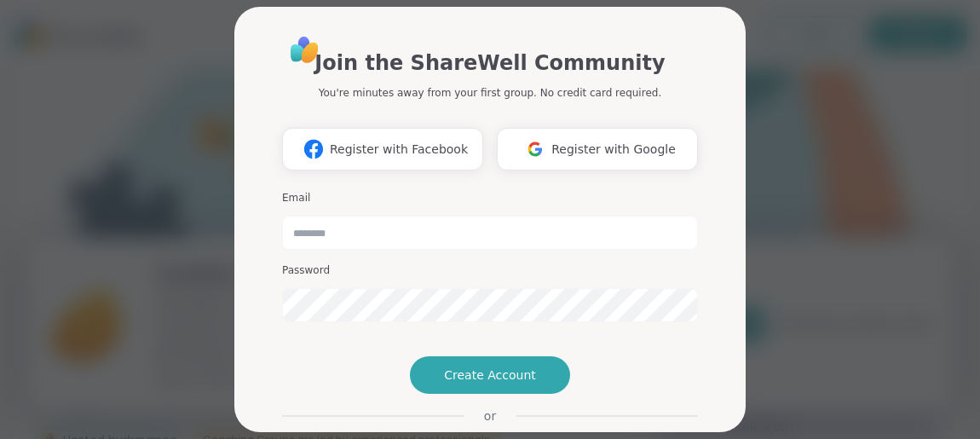 Image resolution: width=980 pixels, height=439 pixels. What do you see at coordinates (490, 92) in the screenshot?
I see `p: You're minutes away from your first group. No credit card required.` at bounding box center [490, 92].